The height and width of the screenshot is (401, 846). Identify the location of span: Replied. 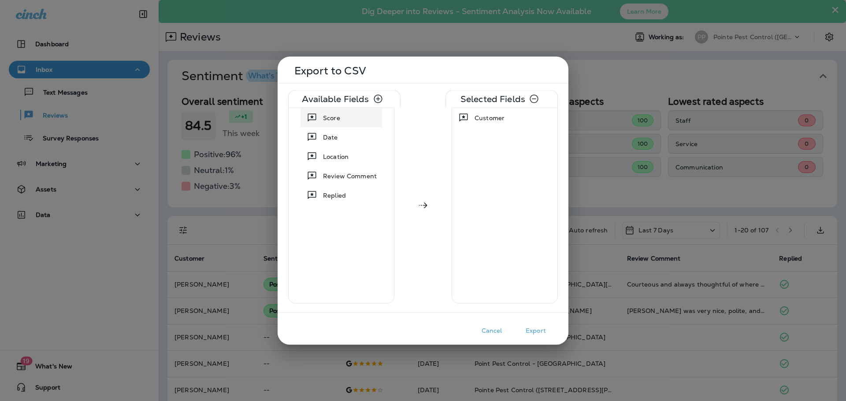
(334, 195).